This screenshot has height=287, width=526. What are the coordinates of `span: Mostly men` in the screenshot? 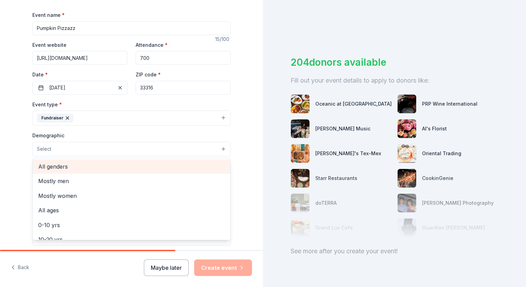 It's located at (131, 181).